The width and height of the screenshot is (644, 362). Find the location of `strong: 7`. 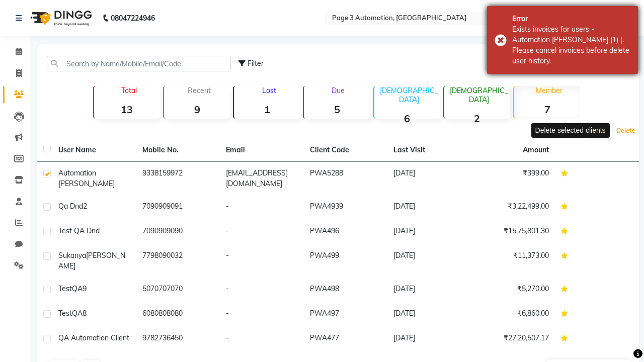

strong: 7 is located at coordinates (547, 109).